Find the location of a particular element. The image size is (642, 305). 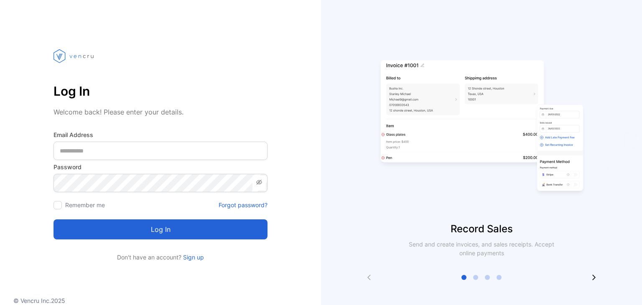

a: Sign up is located at coordinates (193, 257).